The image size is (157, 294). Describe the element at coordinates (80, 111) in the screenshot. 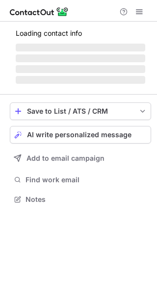

I see `button: save-profile-one-click` at that location.